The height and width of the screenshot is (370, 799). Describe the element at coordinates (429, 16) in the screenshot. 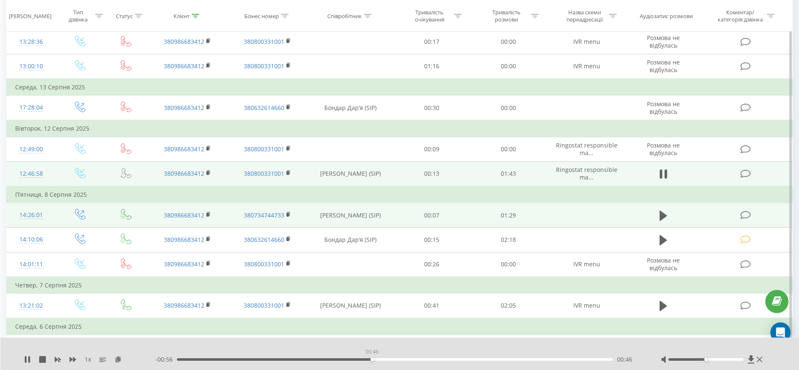

I see `div: Тривалість очікування` at that location.